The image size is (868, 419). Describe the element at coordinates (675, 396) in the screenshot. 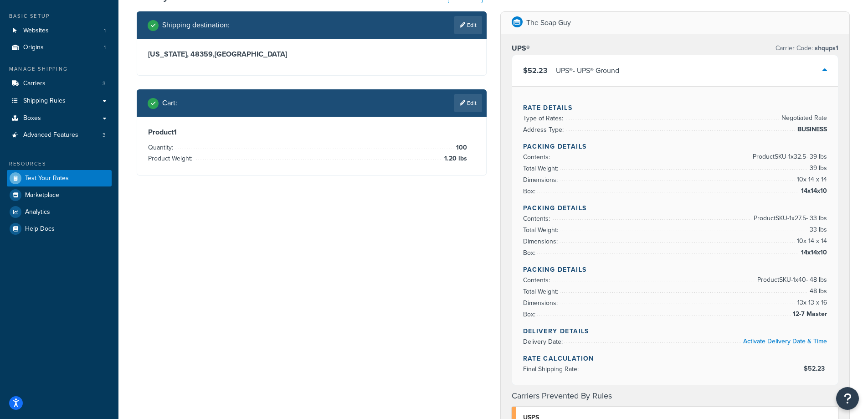

I see `h4: Carriers Prevented By Rules` at that location.